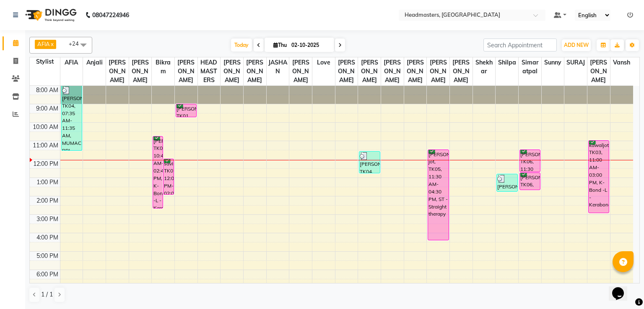 This screenshot has height=309, width=644. I want to click on input: Search Appointment, so click(520, 45).